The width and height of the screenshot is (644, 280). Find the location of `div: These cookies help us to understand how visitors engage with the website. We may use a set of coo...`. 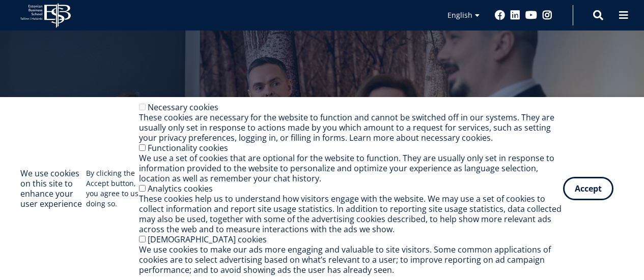

div: These cookies help us to understand how visitors engage with the website. We may use a set of coo... is located at coordinates (351, 214).